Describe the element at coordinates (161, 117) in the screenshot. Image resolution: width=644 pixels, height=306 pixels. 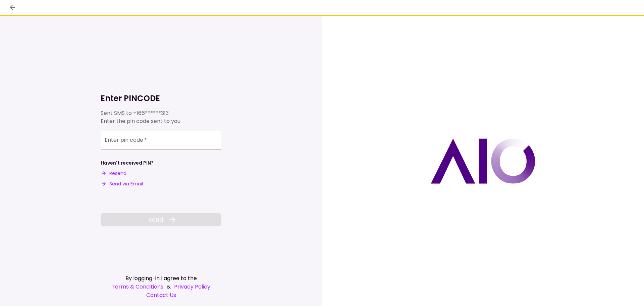
I see `div: Sent SMS to Enter the pin code sent to you` at that location.